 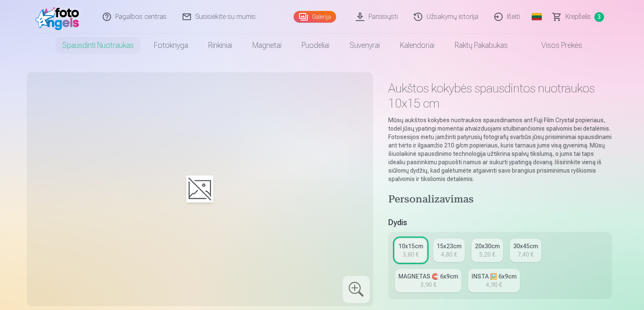 What do you see at coordinates (429, 280) in the screenshot?
I see `a: MAGNETAS 🧲 6x9cm3,90 €` at bounding box center [429, 280].